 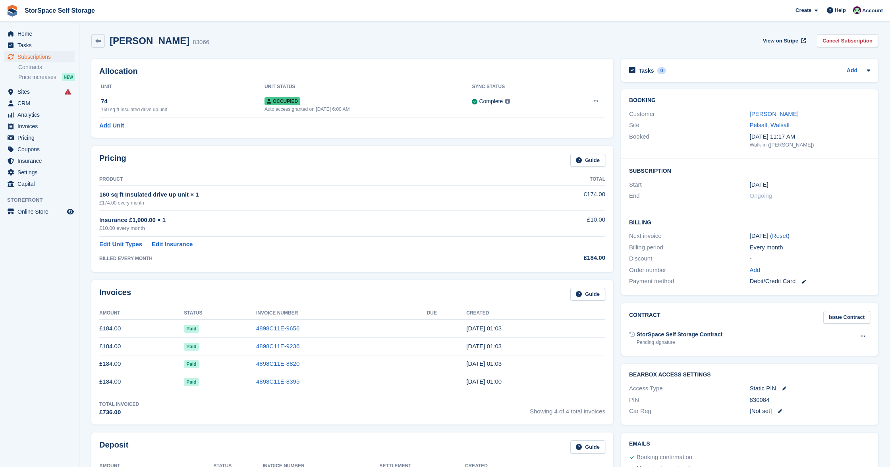 What do you see at coordinates (689, 196) in the screenshot?
I see `div: End` at bounding box center [689, 196].